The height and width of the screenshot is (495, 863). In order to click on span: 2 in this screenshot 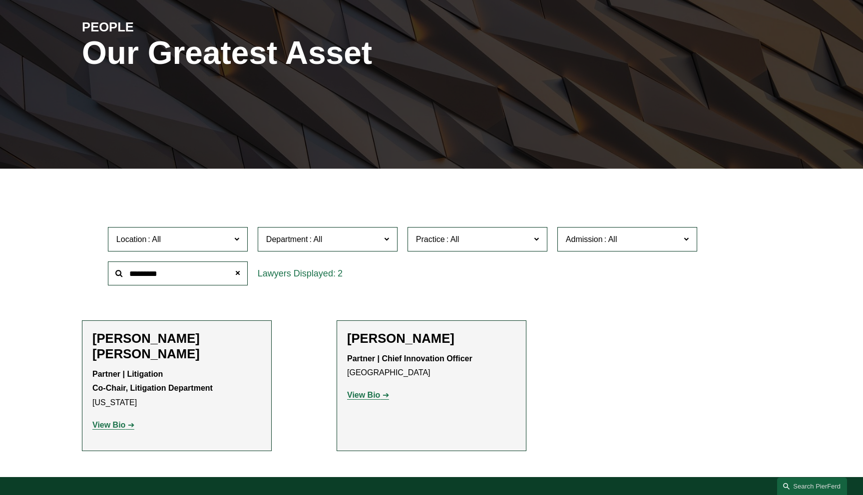, I will do `click(340, 274)`.